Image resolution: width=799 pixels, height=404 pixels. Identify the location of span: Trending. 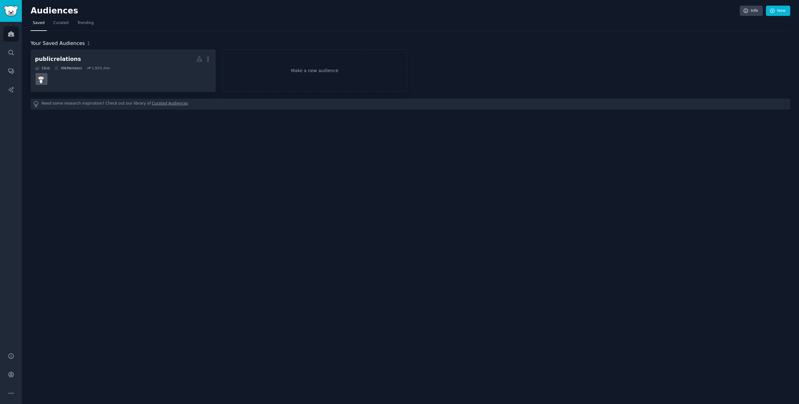
(86, 23).